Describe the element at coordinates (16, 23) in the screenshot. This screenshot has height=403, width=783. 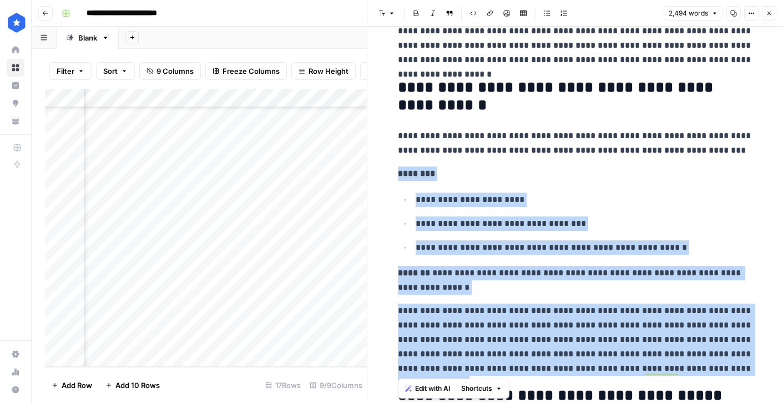
I see `button: Workspace: ConsumerAffairs` at that location.